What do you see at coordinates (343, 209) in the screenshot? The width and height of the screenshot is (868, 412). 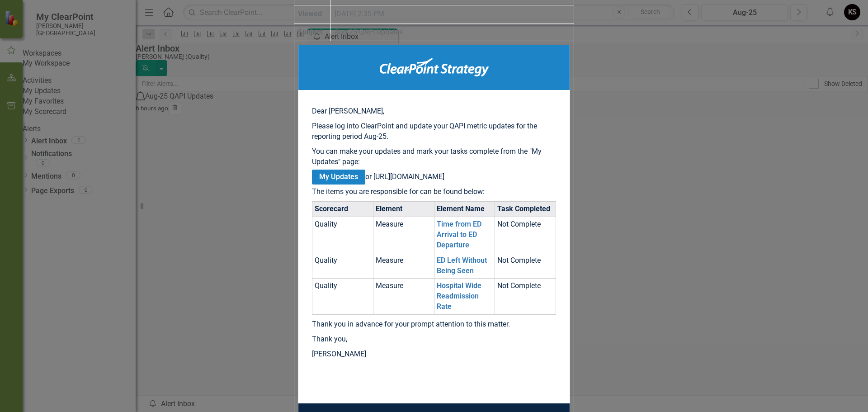 I see `th: Scorecard` at bounding box center [343, 209].